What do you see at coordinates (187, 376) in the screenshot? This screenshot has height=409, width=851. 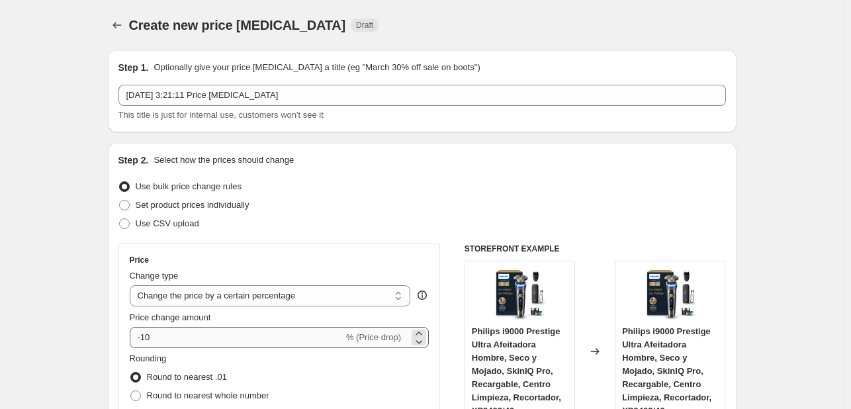 I see `span: Round to nearest .01` at bounding box center [187, 376].